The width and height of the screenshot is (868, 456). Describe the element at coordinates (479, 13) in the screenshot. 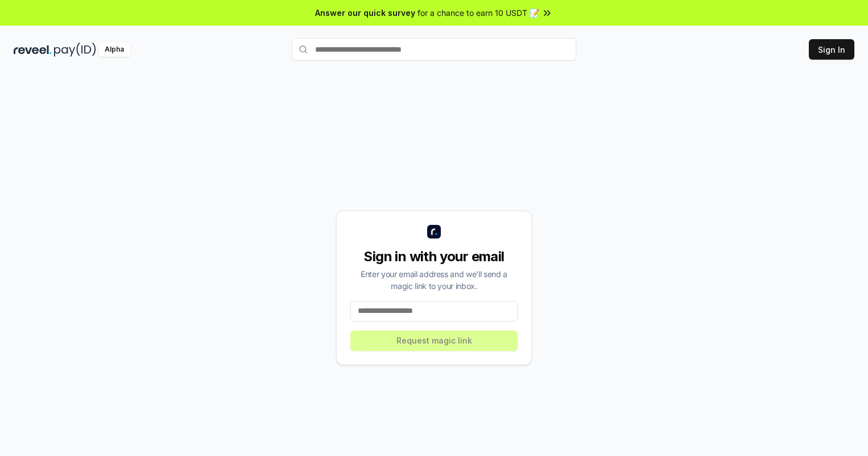

I see `span: for a chance to earn 10 USDT 📝` at that location.